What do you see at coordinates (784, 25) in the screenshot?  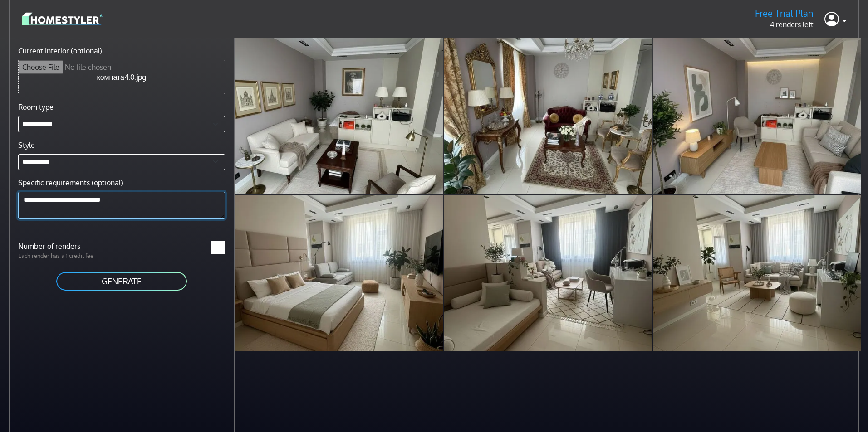 I see `p: 4 renders left` at bounding box center [784, 25].